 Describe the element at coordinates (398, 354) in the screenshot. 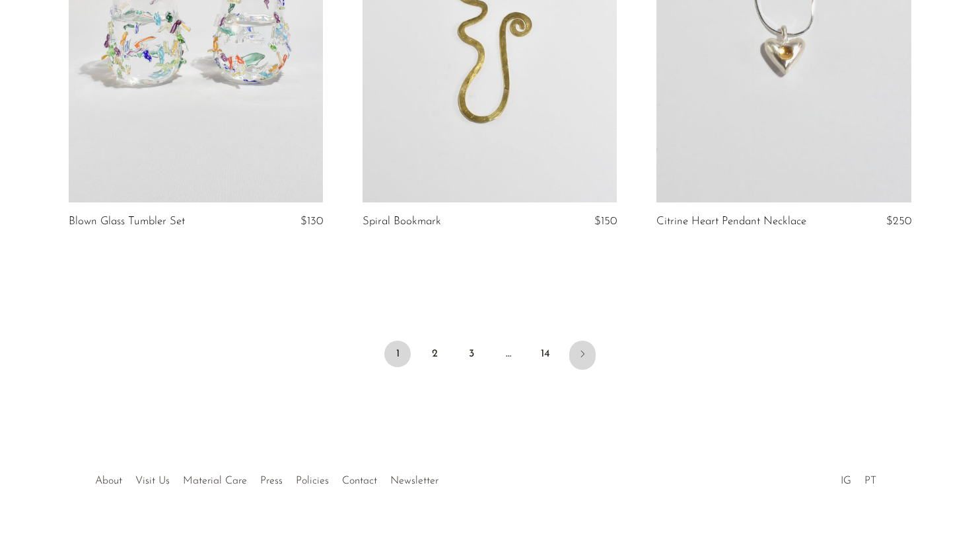

I see `span: 1` at that location.